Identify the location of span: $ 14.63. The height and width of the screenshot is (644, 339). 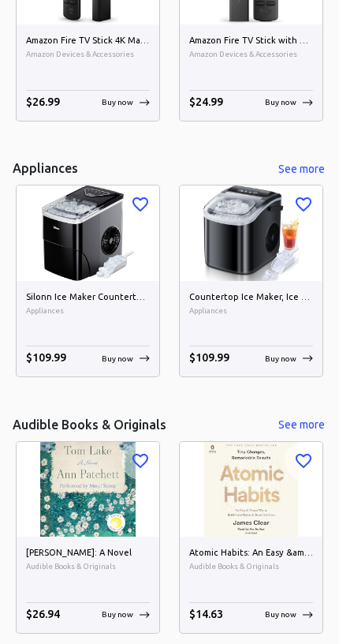
(206, 614).